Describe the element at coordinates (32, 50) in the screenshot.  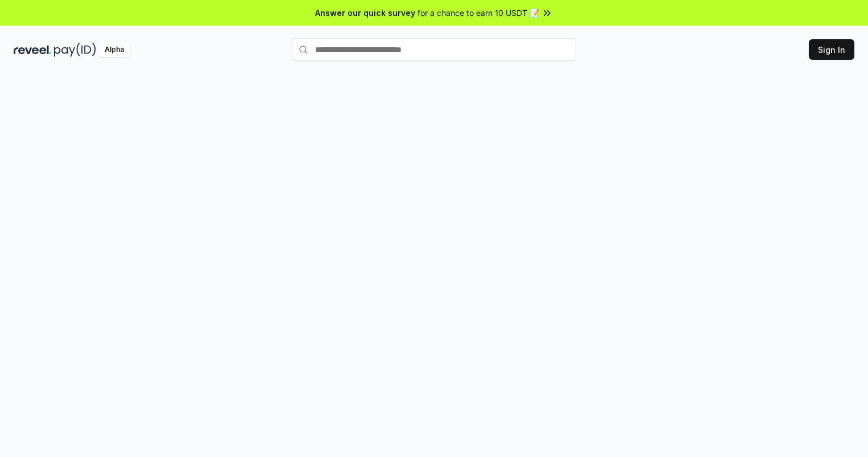
I see `img: reveel_dark` at that location.